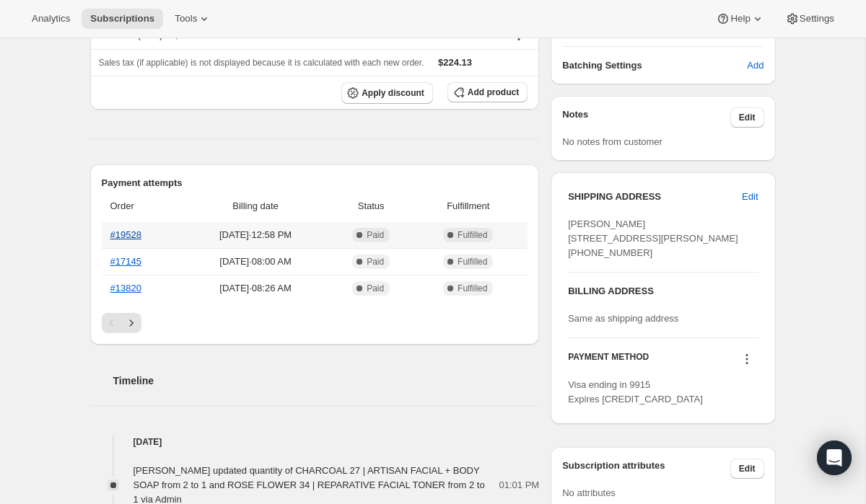 The image size is (866, 504). What do you see at coordinates (589, 492) in the screenshot?
I see `span: No attributes` at bounding box center [589, 492].